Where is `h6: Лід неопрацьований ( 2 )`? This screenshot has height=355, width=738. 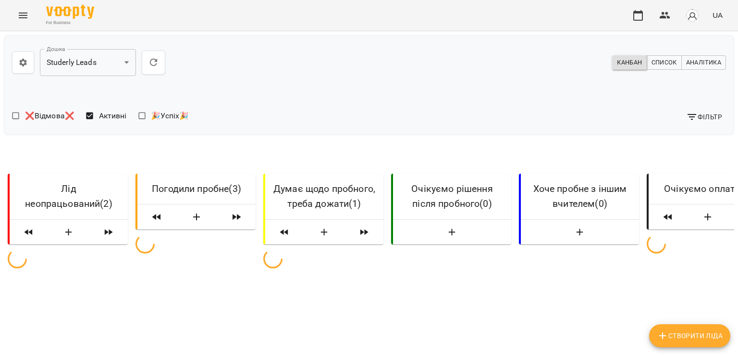
h6: Лід неопрацьований ( 2 ) is located at coordinates (69, 196).